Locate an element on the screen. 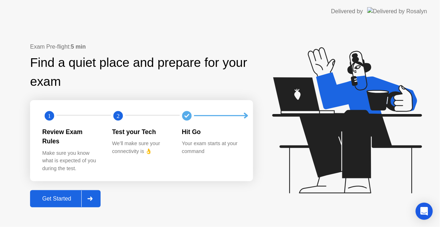  b: 5 min is located at coordinates (78, 47).